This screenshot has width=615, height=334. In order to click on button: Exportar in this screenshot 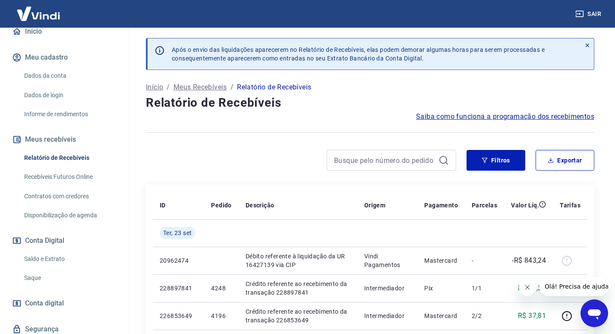, I will do `click(565, 160)`.